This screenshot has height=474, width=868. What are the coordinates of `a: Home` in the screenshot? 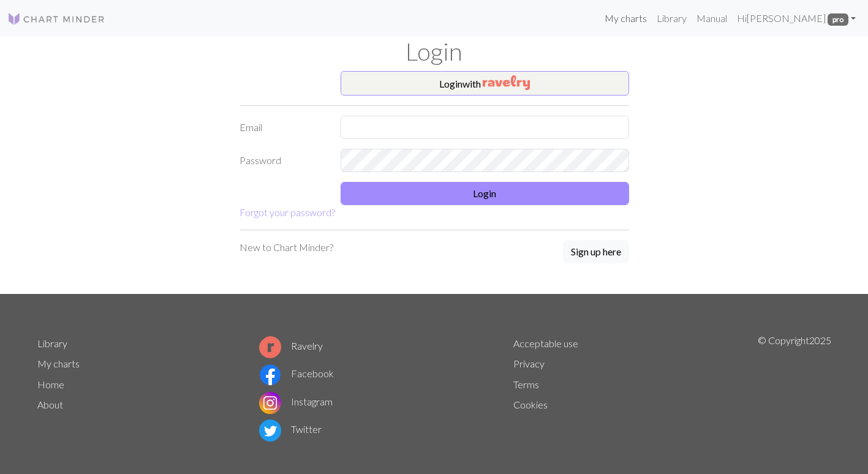 It's located at (51, 384).